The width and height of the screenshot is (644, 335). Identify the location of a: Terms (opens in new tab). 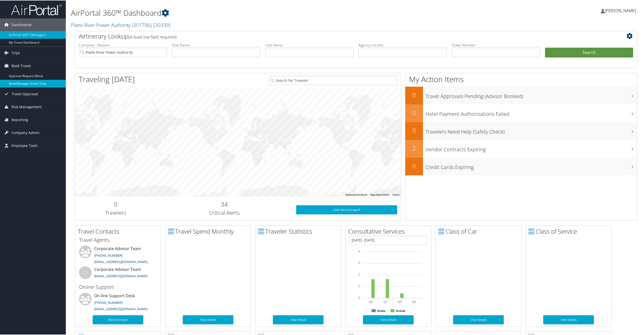
(396, 194).